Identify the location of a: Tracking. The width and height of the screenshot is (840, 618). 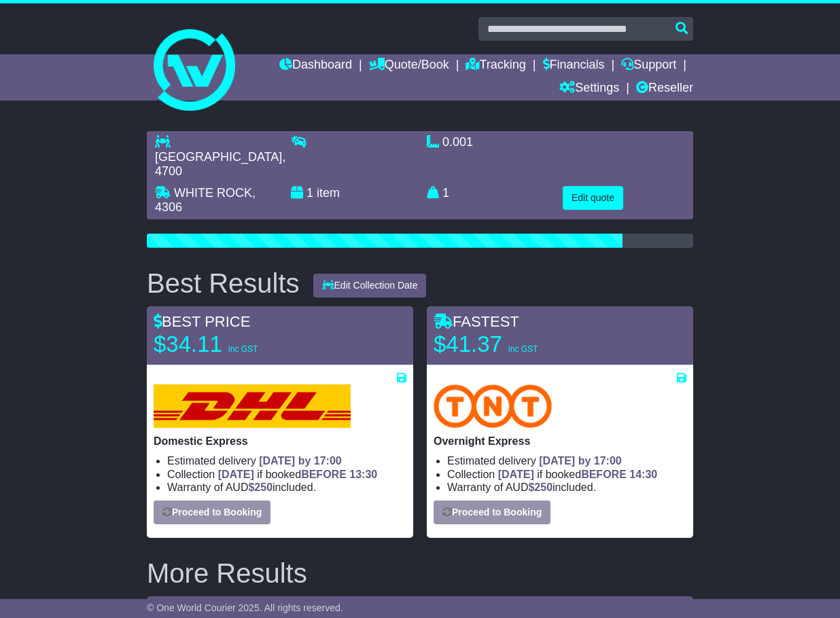
(495, 66).